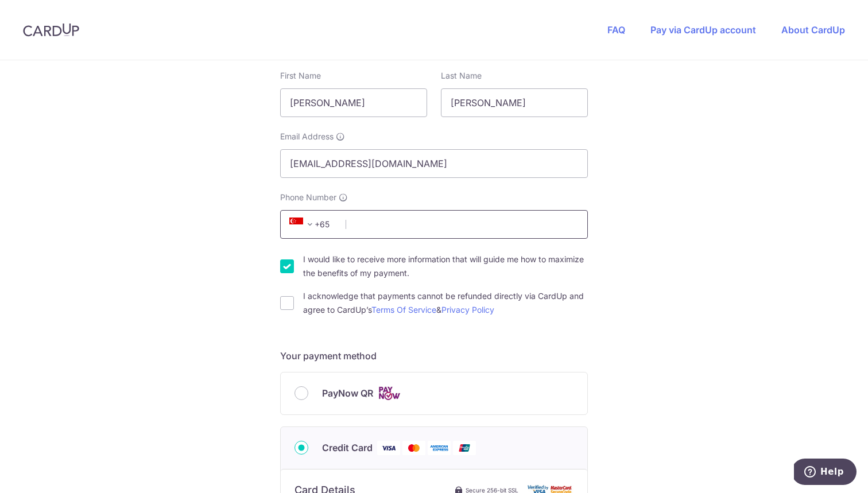 The height and width of the screenshot is (493, 868). Describe the element at coordinates (434, 164) in the screenshot. I see `input: Email address` at that location.